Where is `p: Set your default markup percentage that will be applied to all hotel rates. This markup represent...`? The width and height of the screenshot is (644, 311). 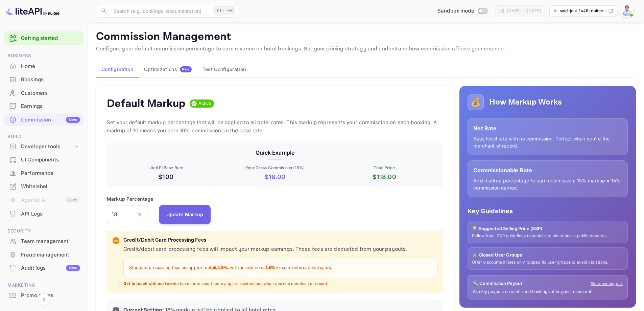
p: Set your default markup percentage that will be applied to all hotel rates. This markup represent... is located at coordinates (275, 127).